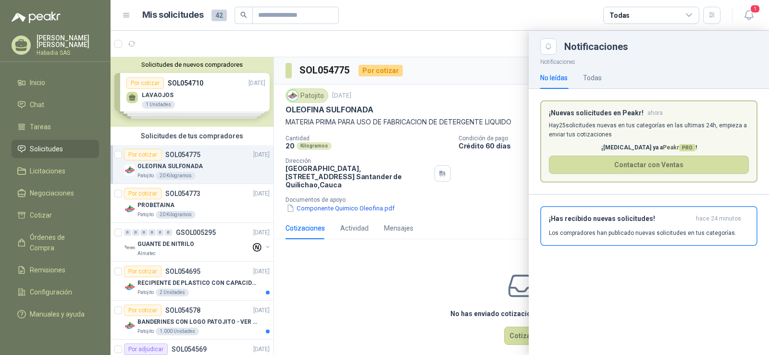 The height and width of the screenshot is (355, 769). Describe the element at coordinates (755, 9) in the screenshot. I see `span: 1` at that location.